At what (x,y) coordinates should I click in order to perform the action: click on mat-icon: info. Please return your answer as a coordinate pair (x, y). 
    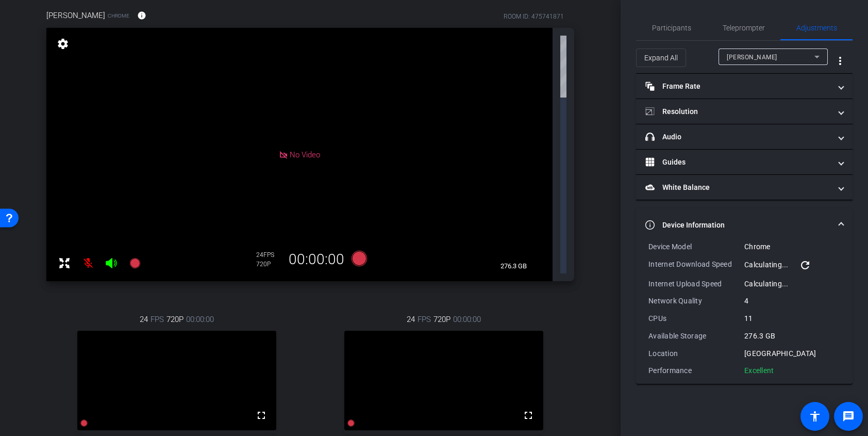
    Looking at the image, I should click on (142, 15).